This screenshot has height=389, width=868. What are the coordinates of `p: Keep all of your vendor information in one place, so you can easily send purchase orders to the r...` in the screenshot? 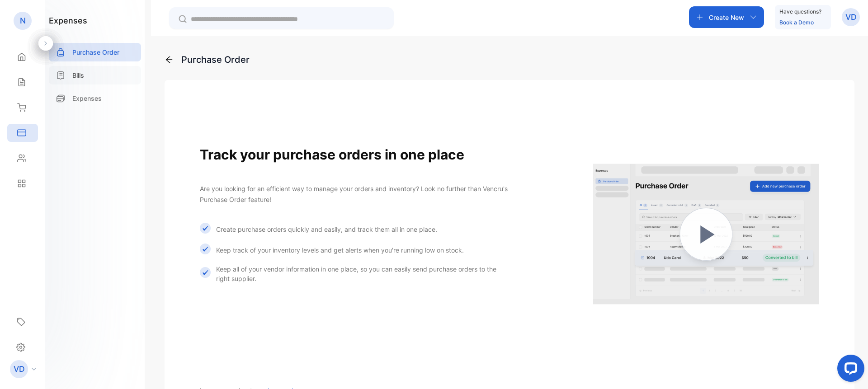 It's located at (363, 274).